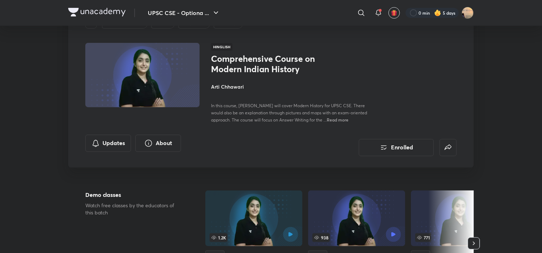 The image size is (542, 253). Describe the element at coordinates (134, 195) in the screenshot. I see `h5: Demo classes` at that location.